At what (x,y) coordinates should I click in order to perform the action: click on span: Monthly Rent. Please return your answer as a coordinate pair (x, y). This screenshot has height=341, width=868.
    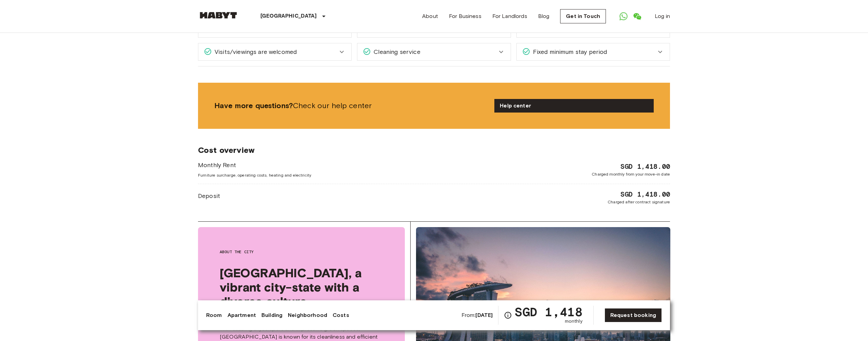
    Looking at the image, I should click on (254, 165).